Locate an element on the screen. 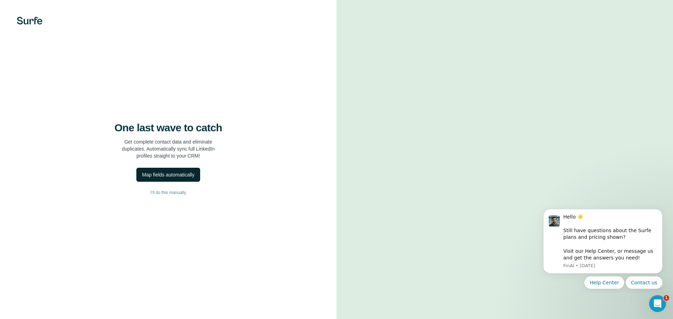 This screenshot has width=673, height=319. div: Hello ☀️ ​ Still have questions about the Surfe plans and pricing shown? ​ Visit our Help Center,... is located at coordinates (77, 35).